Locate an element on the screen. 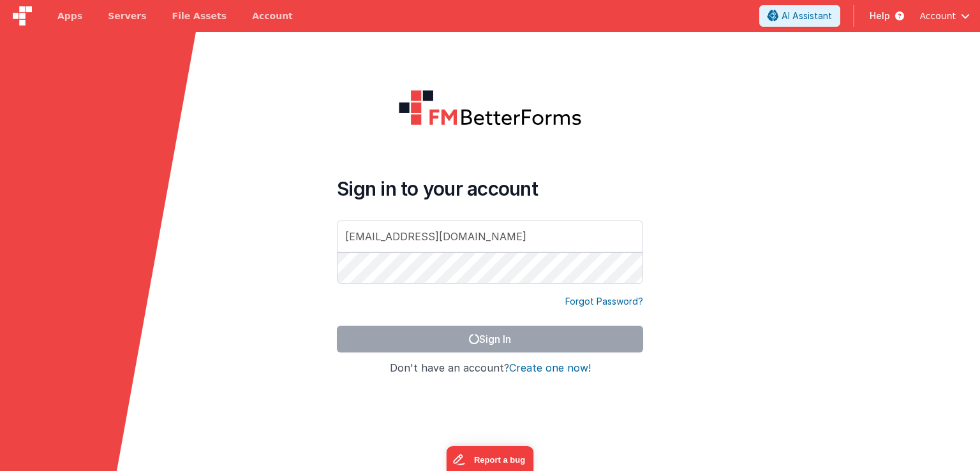  input: Email Address is located at coordinates (490, 236).